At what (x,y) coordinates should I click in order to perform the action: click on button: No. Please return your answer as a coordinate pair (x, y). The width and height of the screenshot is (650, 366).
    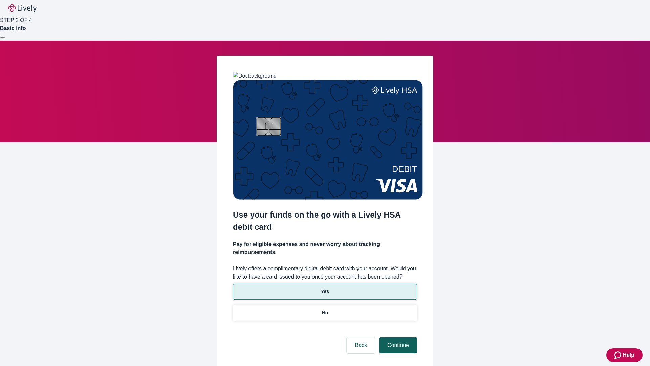
    Looking at the image, I should click on (325, 313).